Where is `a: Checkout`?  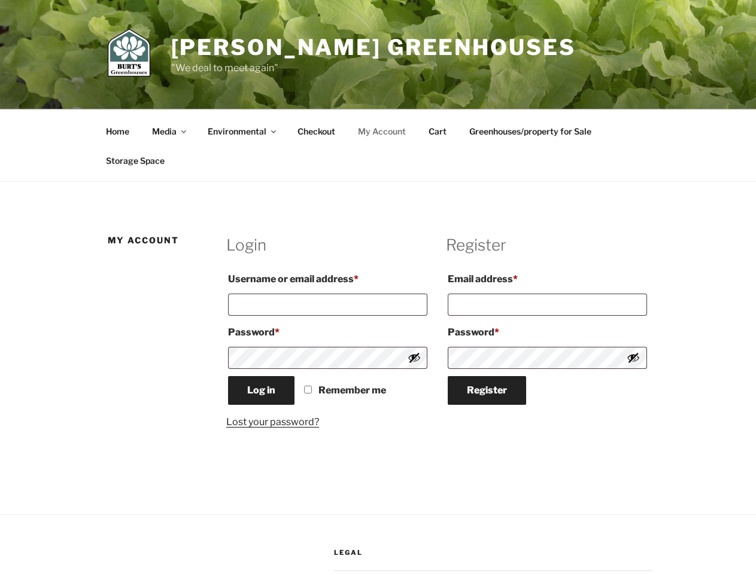
a: Checkout is located at coordinates (317, 131).